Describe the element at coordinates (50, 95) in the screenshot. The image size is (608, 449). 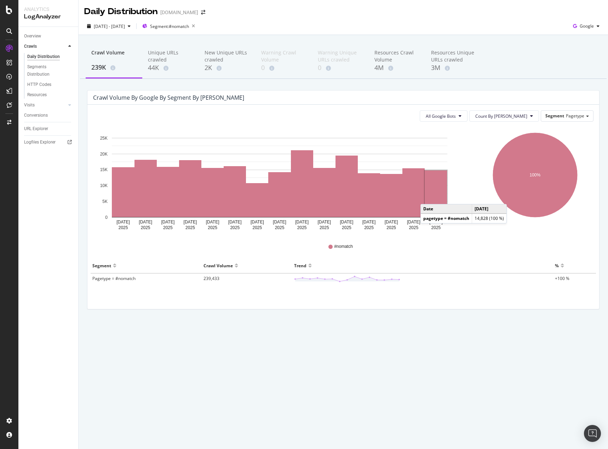
I see `a: Resources` at that location.